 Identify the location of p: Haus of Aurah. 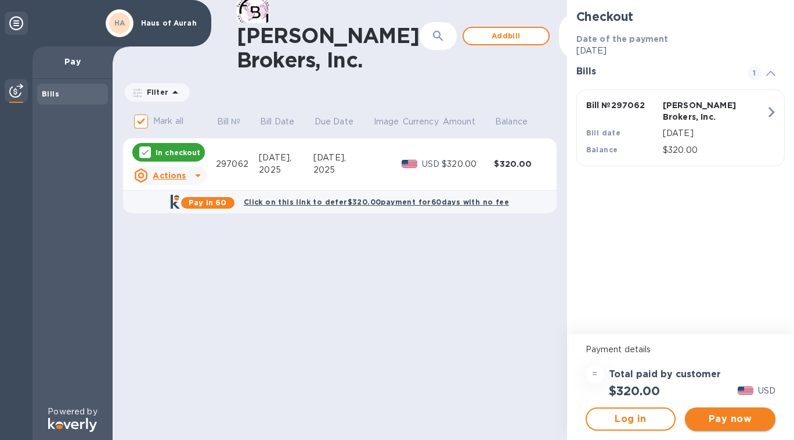
(170, 23).